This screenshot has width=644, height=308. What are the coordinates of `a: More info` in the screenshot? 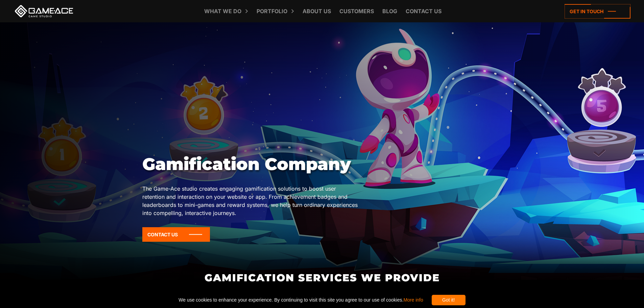 It's located at (413, 300).